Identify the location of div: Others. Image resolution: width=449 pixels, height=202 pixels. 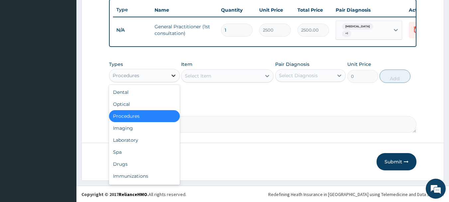
(144, 188).